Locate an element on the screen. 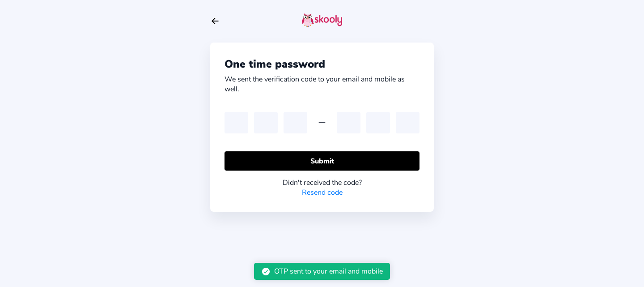 The width and height of the screenshot is (644, 287). a: Resend code is located at coordinates (322, 192).